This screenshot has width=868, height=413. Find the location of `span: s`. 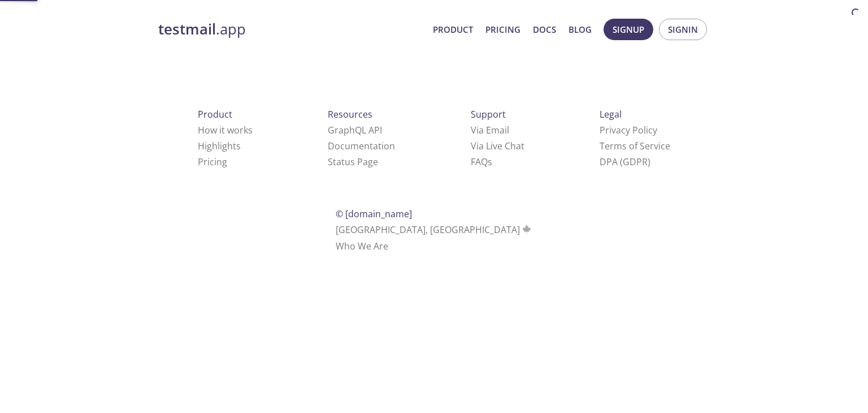

span: s is located at coordinates (490, 161).